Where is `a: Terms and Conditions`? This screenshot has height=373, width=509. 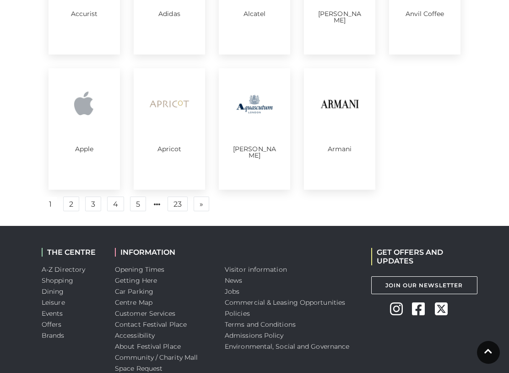 a: Terms and Conditions is located at coordinates (260, 324).